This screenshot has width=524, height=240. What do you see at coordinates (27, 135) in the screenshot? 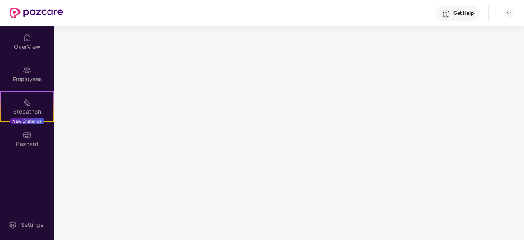
I see `img: svg+xml;base64,PHN2ZyBpZD0iUGF6Y2FyZCIgeG1sbnM9Imh0dHA6Ly93d3cudzMub3JnLzIwMDAvc3ZnIiB3aWR0aD0iMj...` at bounding box center [27, 135].